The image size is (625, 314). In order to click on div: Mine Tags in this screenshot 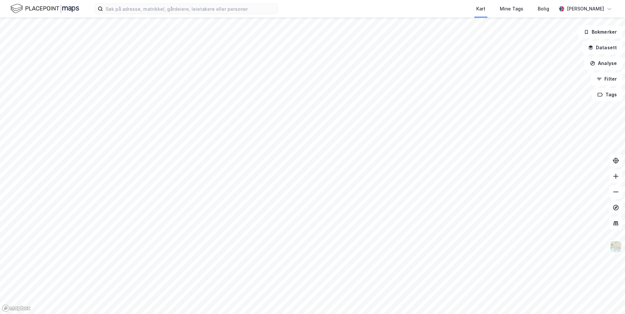, I will do `click(511, 9)`.